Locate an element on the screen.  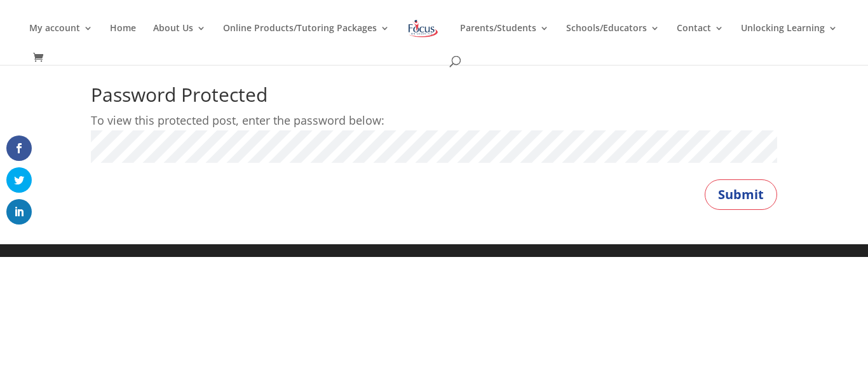
a: Unlocking Learning is located at coordinates (790, 38).